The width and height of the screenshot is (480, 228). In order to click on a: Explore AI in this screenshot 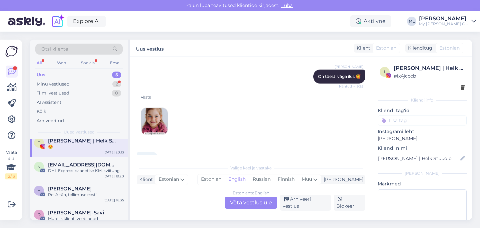, I will do `click(86, 21)`.